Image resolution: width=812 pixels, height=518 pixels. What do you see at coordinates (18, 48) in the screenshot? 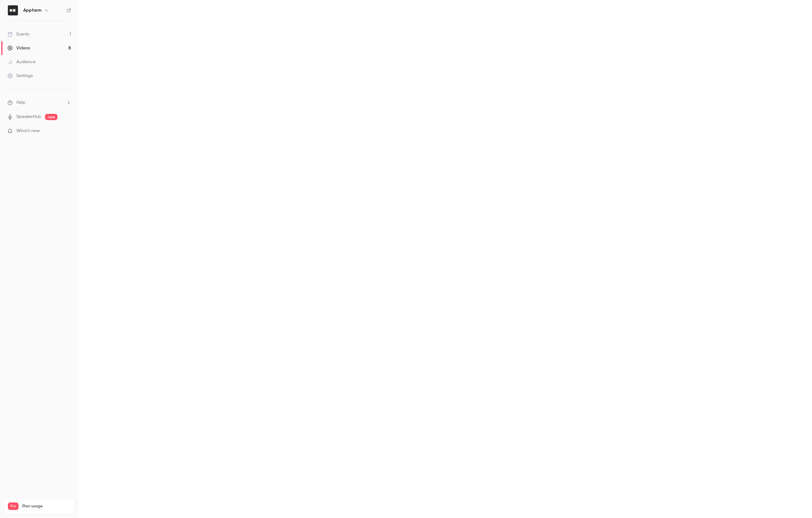
I see `div: Videos` at bounding box center [18, 48].